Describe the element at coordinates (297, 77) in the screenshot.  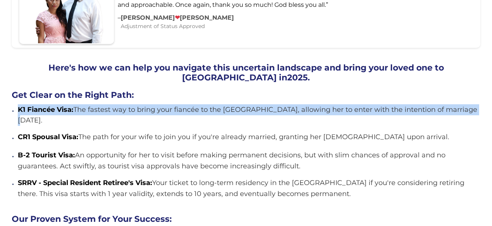
I see `span: 2025` at that location.